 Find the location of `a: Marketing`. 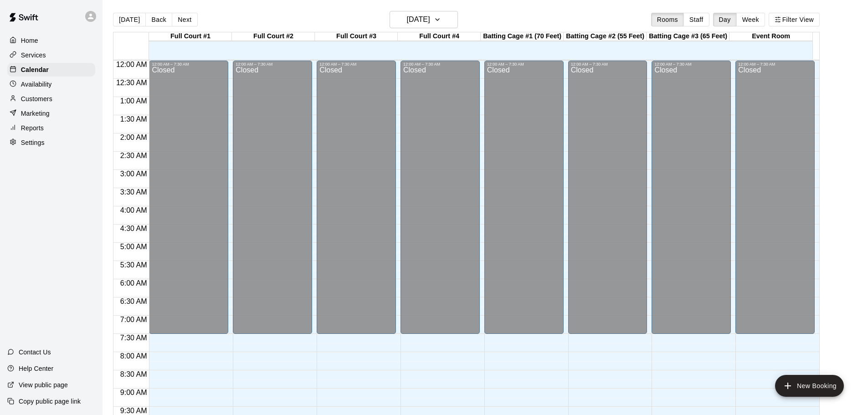

a: Marketing is located at coordinates (51, 113).